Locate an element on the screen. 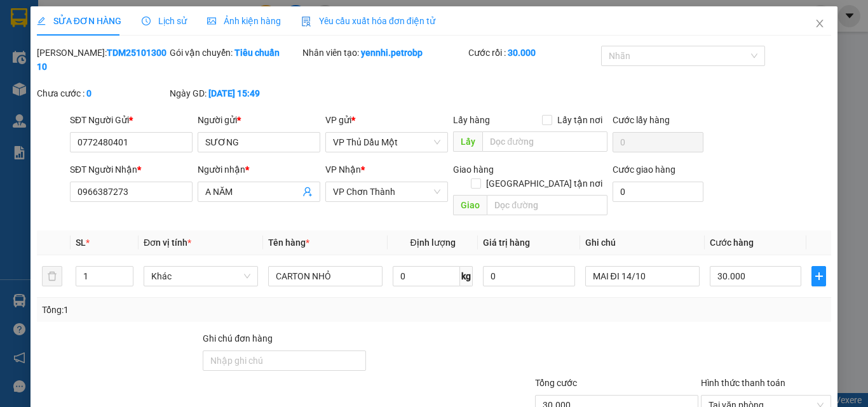  span: Lấy hàng is located at coordinates (471, 120).